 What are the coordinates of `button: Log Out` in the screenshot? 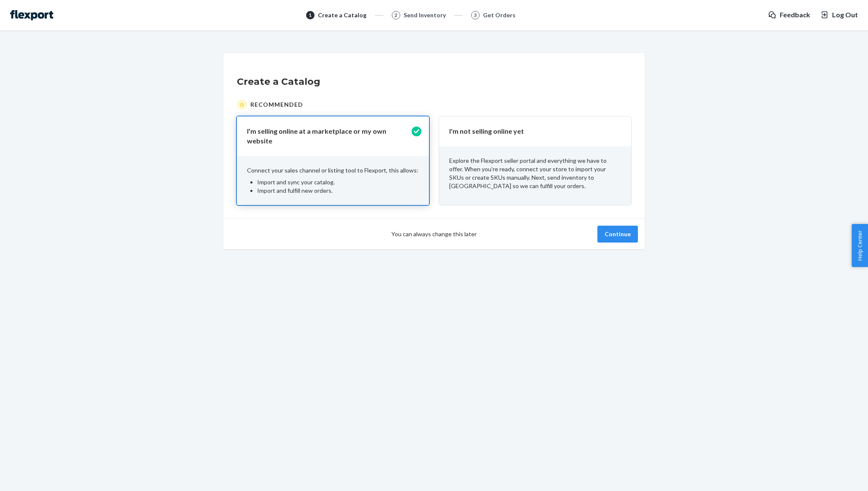 It's located at (839, 14).